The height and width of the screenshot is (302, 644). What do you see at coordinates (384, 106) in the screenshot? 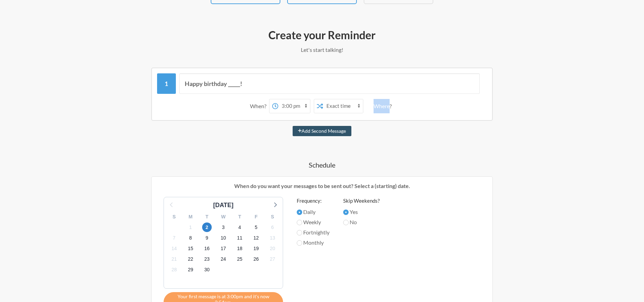
I see `div: Where?` at bounding box center [384, 106].